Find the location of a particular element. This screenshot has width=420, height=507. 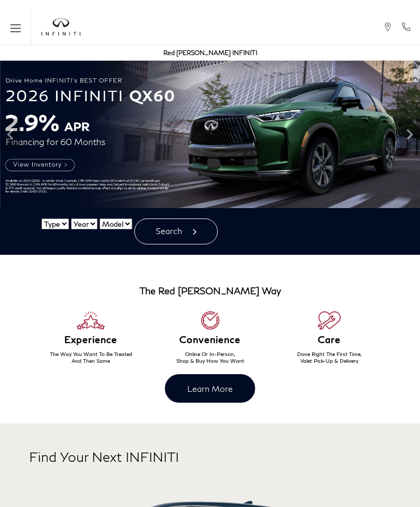

select: Vehicle Type is located at coordinates (55, 224).